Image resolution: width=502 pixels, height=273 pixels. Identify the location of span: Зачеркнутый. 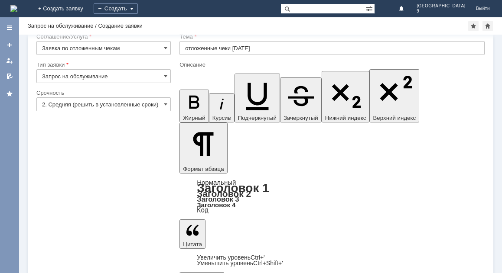
(301, 118).